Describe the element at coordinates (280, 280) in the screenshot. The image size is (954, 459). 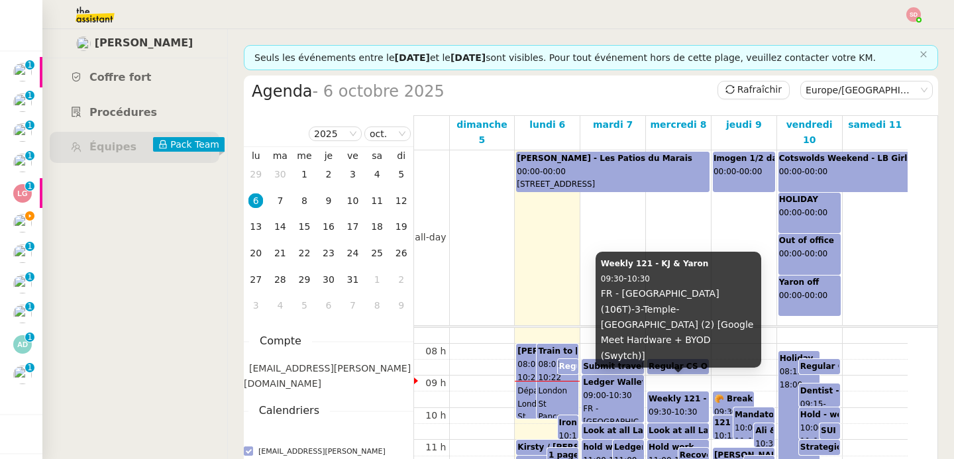
I see `div: 28` at that location.